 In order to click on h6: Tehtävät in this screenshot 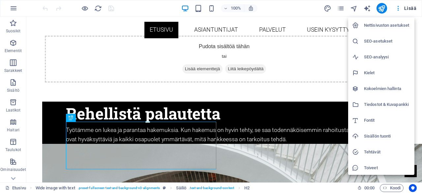, I will do `click(387, 152)`.